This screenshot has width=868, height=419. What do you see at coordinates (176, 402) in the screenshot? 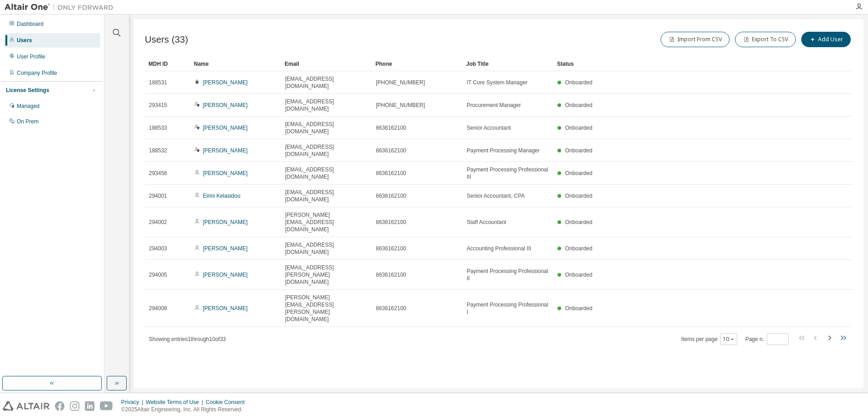
I see `div: Website Terms of Use` at bounding box center [176, 402].